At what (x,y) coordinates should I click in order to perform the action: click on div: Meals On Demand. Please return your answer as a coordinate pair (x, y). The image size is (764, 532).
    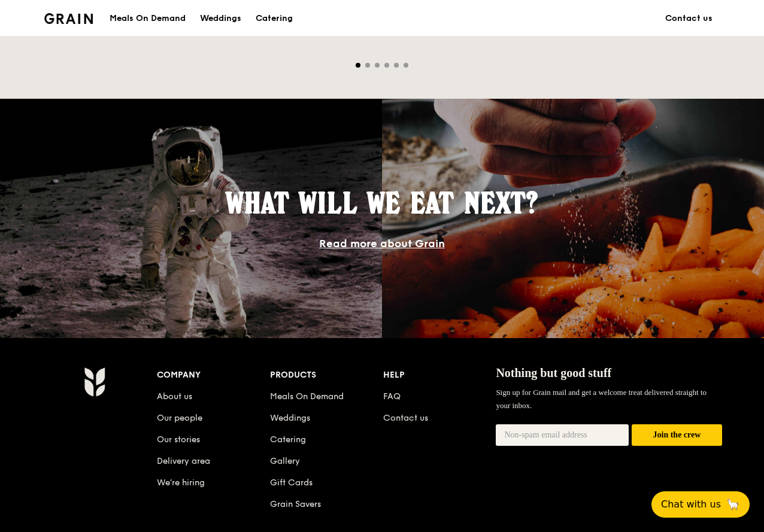
    Looking at the image, I should click on (147, 19).